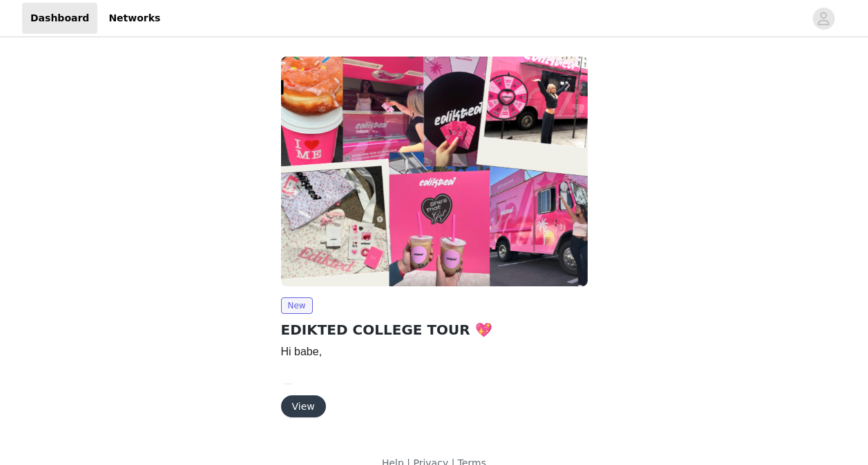  What do you see at coordinates (303, 407) in the screenshot?
I see `button: View` at bounding box center [303, 407].